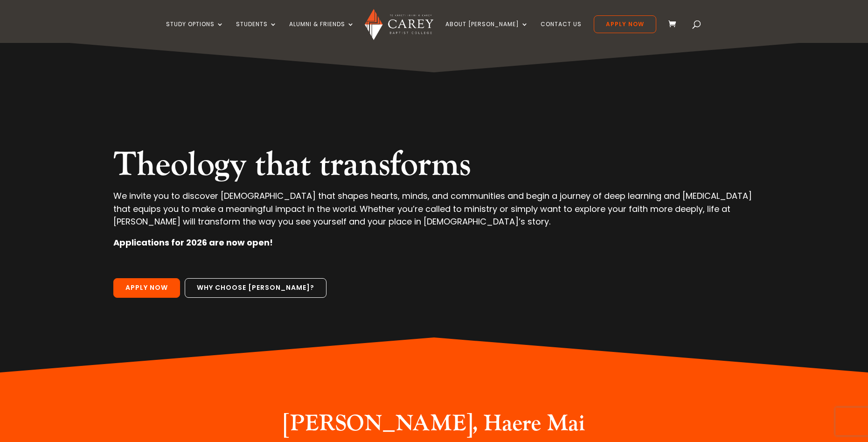 This screenshot has width=868, height=442. I want to click on a: Study Options, so click(195, 32).